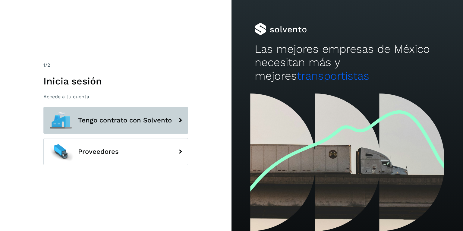  I want to click on button: Tengo contrato con Solvento, so click(116, 120).